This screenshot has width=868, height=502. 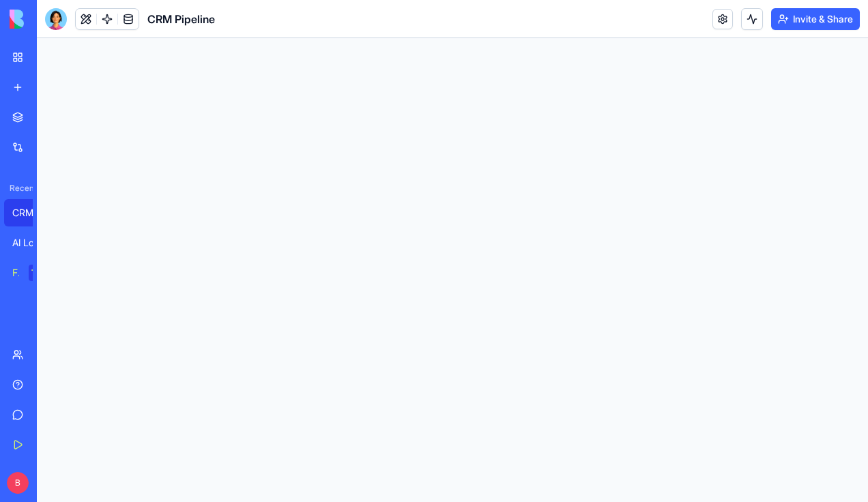 I want to click on button: Invite & Share, so click(x=815, y=19).